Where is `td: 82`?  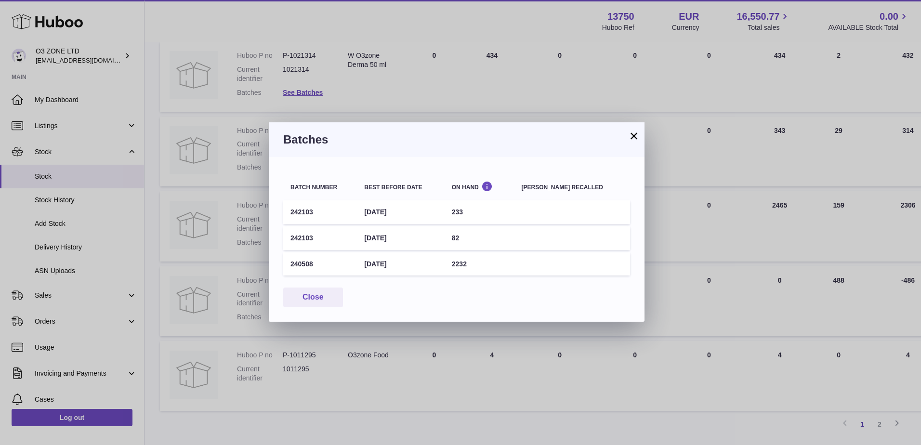 td: 82 is located at coordinates (479, 238).